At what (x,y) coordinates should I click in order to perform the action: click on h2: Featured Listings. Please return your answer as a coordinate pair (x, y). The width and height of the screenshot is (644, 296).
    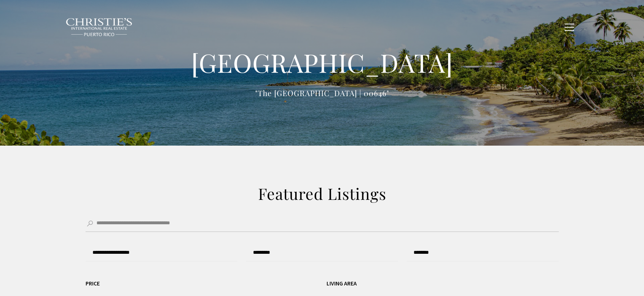
    Looking at the image, I should click on (322, 194).